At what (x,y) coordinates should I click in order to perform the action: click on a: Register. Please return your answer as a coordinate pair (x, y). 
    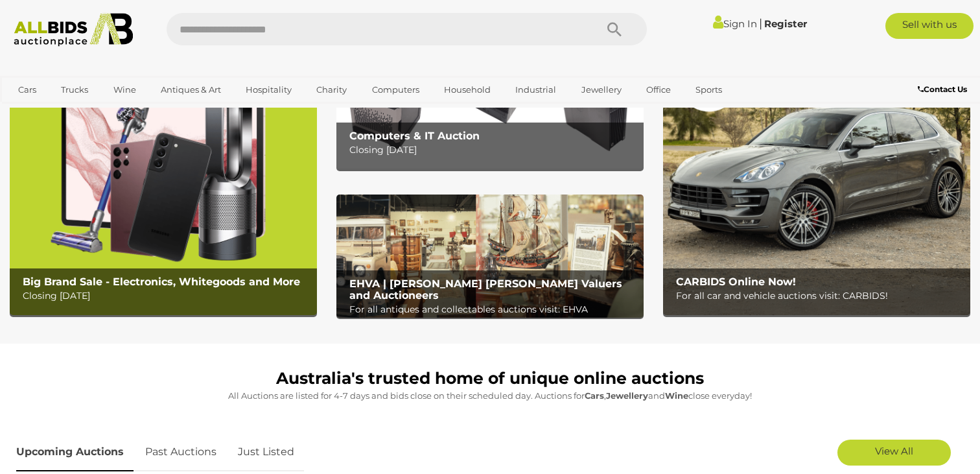
    Looking at the image, I should click on (785, 24).